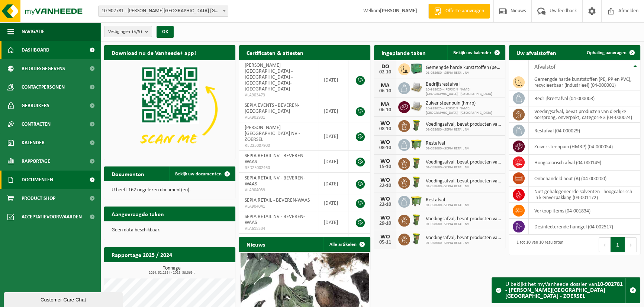 This screenshot has width=644, height=307. What do you see at coordinates (385, 130) in the screenshot?
I see `div: 08-10` at bounding box center [385, 130].